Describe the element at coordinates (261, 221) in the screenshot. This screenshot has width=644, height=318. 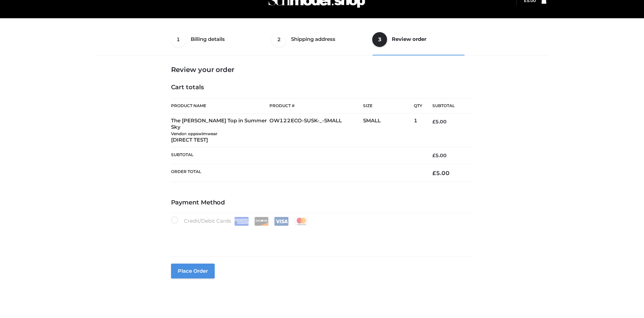
I see `img: Discover` at that location.